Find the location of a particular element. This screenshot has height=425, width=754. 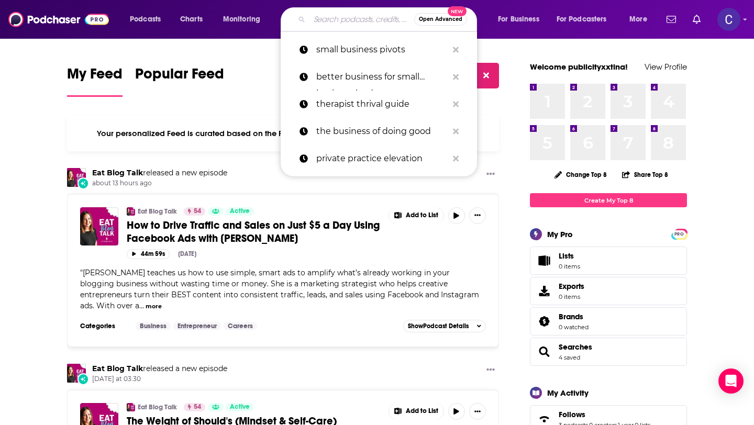

div: Open Intercom Messenger is located at coordinates (731, 381).